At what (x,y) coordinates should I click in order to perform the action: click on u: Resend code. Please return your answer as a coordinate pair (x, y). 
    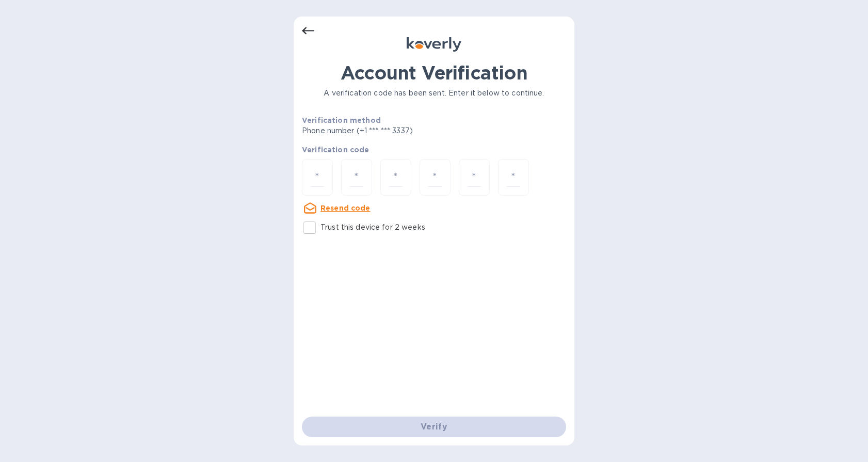
    Looking at the image, I should click on (345, 208).